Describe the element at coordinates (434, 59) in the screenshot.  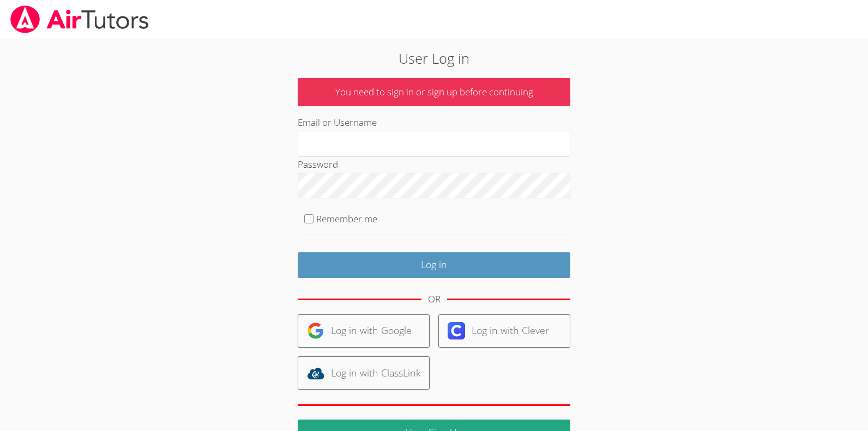
I see `h2: User Log in` at that location.